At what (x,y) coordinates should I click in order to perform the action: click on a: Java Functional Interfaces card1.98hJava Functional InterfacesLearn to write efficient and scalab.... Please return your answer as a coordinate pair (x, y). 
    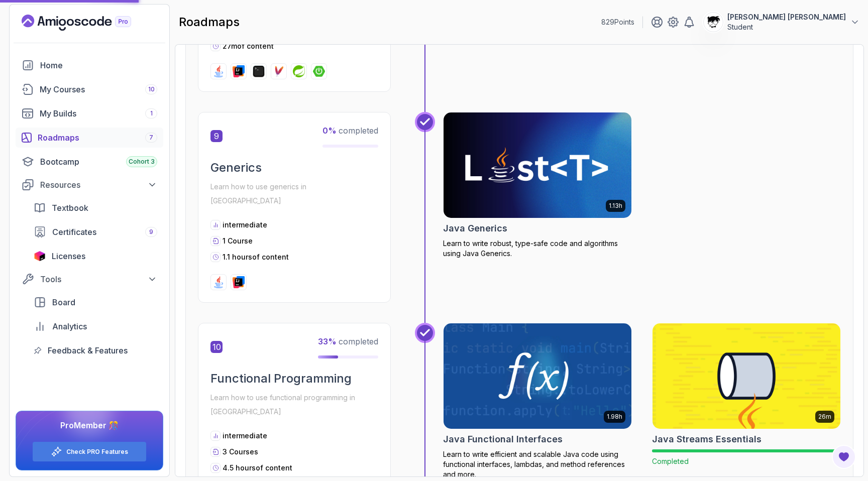
    Looking at the image, I should click on (538, 401).